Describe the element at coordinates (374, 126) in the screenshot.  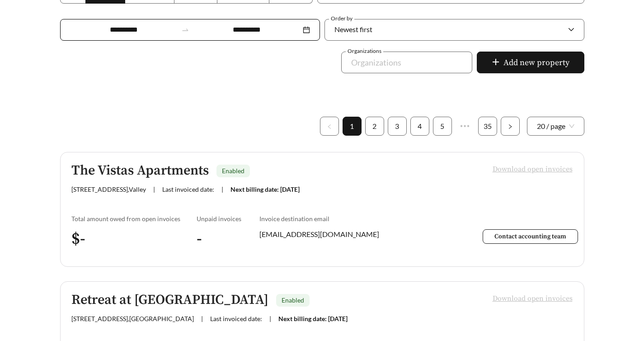
I see `li: 2` at that location.